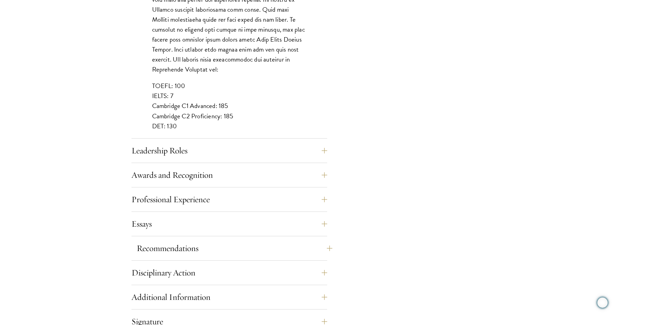  Describe the element at coordinates (229, 175) in the screenshot. I see `button: Awards and Recognition` at that location.